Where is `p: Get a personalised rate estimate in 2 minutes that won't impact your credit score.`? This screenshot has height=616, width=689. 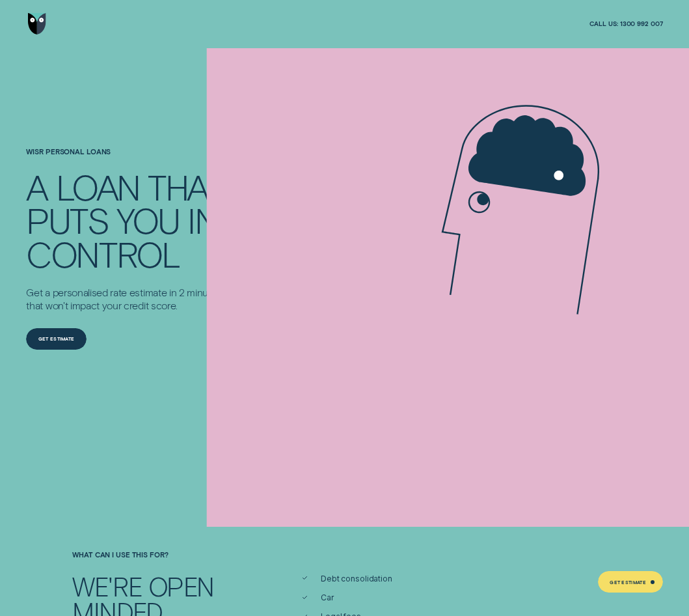 p: Get a personalised rate estimate in 2 minutes that won't impact your credit score. is located at coordinates (129, 299).